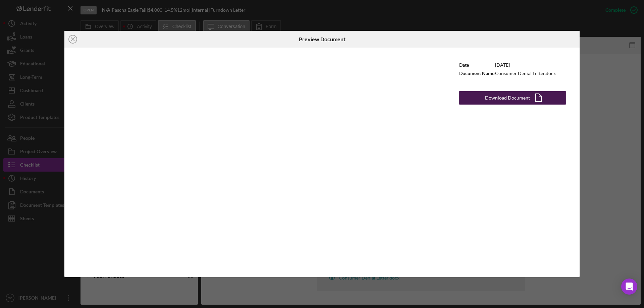 This screenshot has height=308, width=644. What do you see at coordinates (508, 98) in the screenshot?
I see `div: Download Document` at bounding box center [508, 98].